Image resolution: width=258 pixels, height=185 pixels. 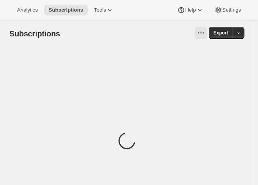 What do you see at coordinates (66, 10) in the screenshot?
I see `button: Subscriptions` at bounding box center [66, 10].